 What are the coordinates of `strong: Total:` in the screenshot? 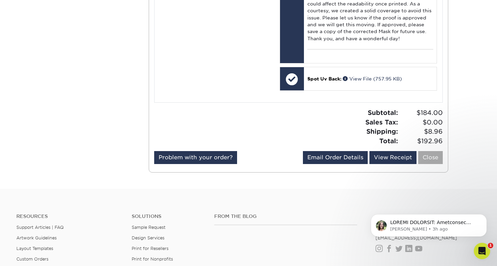 It's located at (389, 141).